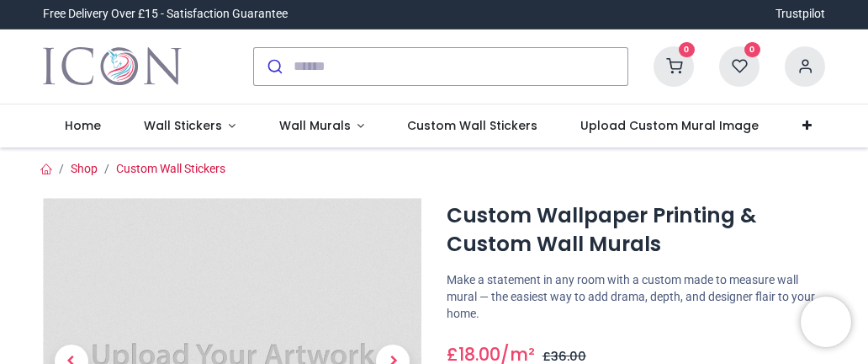  What do you see at coordinates (315, 126) in the screenshot?
I see `span: Wall Murals` at bounding box center [315, 126].